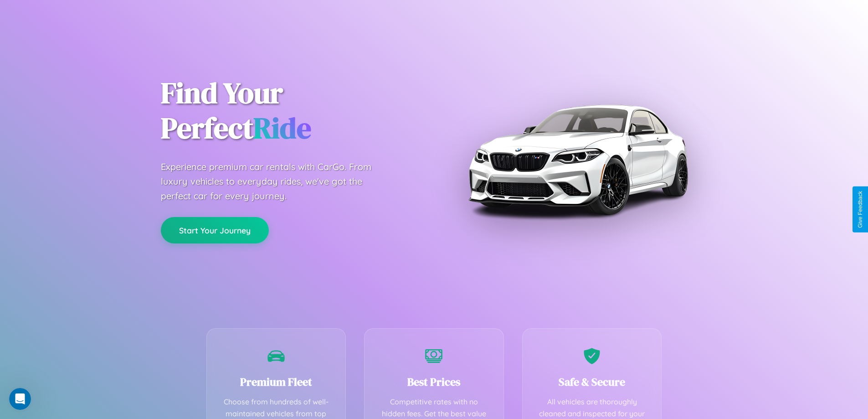  What do you see at coordinates (215, 230) in the screenshot?
I see `button: Start Your Journey` at bounding box center [215, 230].